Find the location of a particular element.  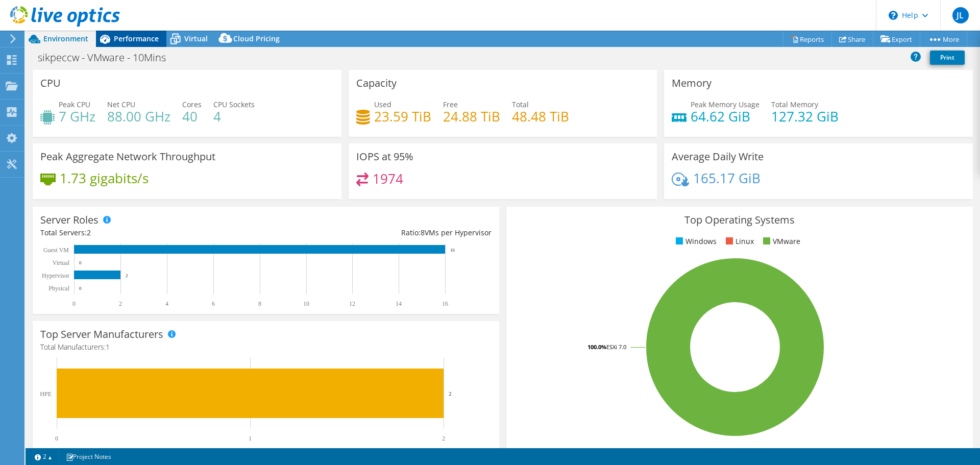

text: HPE is located at coordinates (46, 394).